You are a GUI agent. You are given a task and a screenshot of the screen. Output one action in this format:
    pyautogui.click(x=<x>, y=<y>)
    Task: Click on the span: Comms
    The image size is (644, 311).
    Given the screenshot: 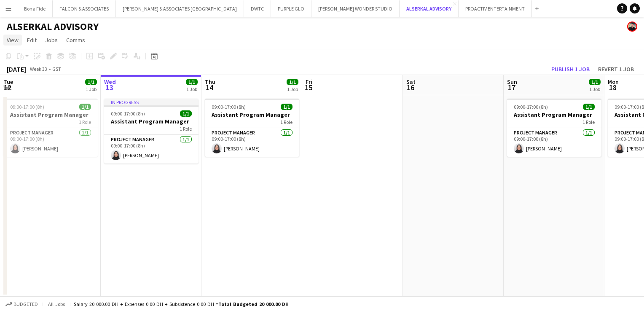 What is the action you would take?
    pyautogui.click(x=76, y=40)
    